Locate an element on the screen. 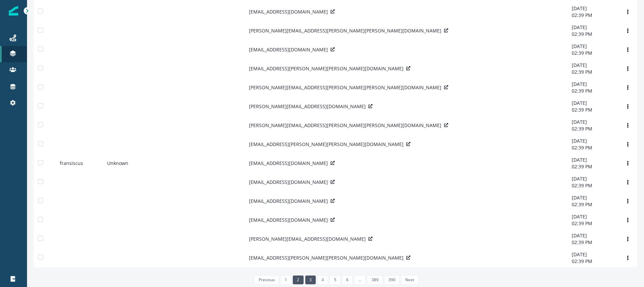 This screenshot has width=644, height=287. td: fransiscus is located at coordinates (79, 163).